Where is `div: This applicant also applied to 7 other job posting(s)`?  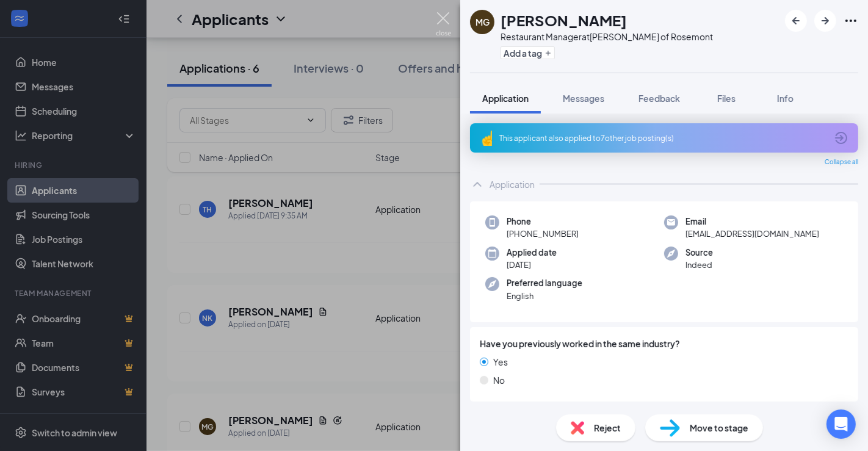
div: This applicant also applied to 7 other job posting(s) is located at coordinates (663, 138).